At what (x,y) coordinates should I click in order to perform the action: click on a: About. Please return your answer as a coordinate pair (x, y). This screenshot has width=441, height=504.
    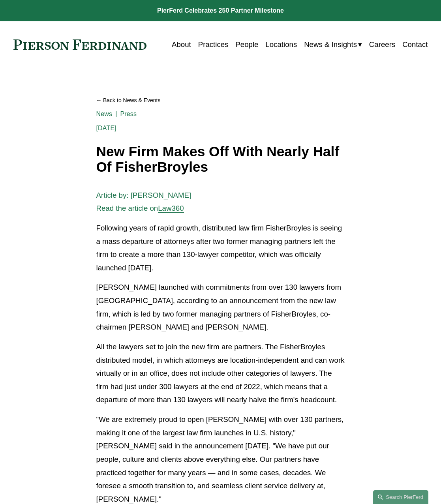
    Looking at the image, I should click on (181, 44).